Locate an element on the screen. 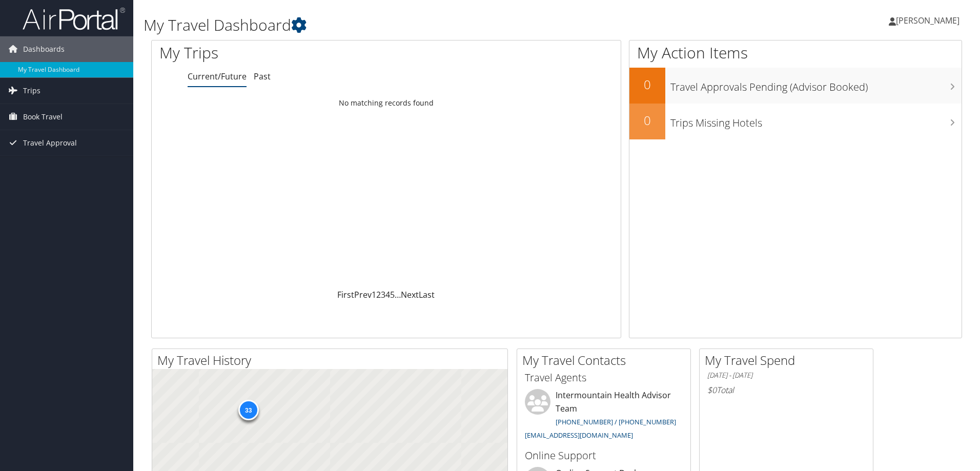 The width and height of the screenshot is (980, 471). h3: Trips Missing Hotels is located at coordinates (816, 121).